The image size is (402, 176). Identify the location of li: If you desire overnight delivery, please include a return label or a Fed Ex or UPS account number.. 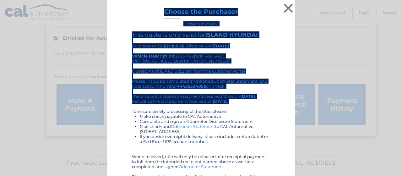
(205, 139).